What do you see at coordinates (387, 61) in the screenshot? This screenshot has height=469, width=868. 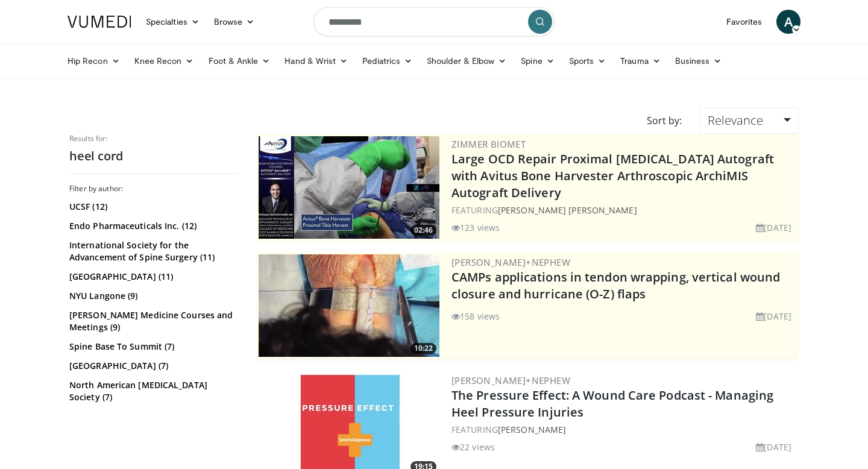 I see `a: Pediatrics` at bounding box center [387, 61].